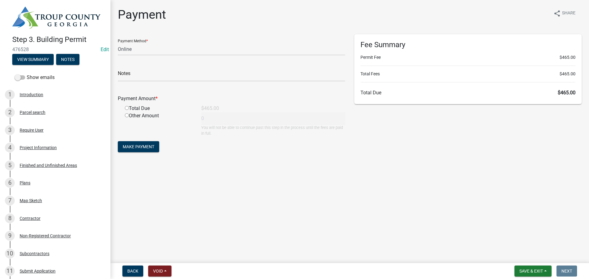  I want to click on div: 4, so click(10, 148).